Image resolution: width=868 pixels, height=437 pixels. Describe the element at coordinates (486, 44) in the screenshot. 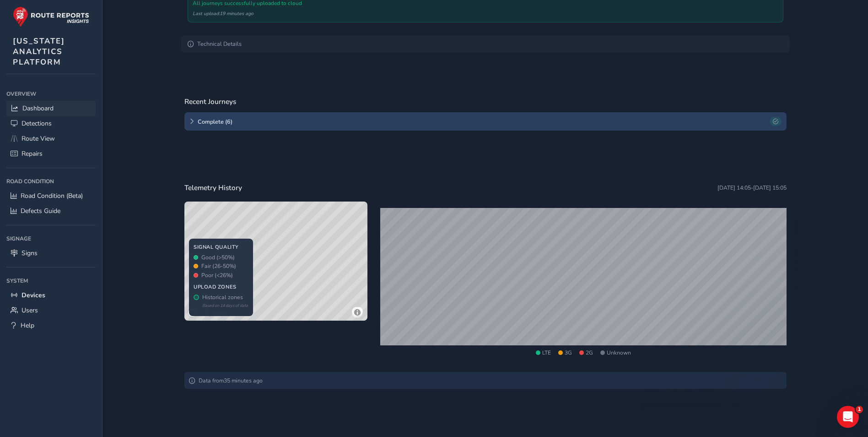

I see `summary: Technical Details` at that location.